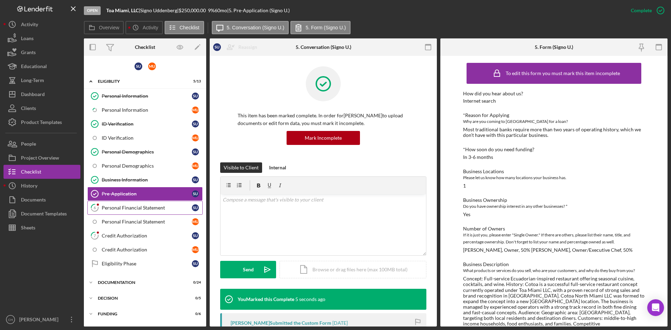 Image resolution: width=671 pixels, height=330 pixels. I want to click on a: Pre-ApplicationSU, so click(145, 194).